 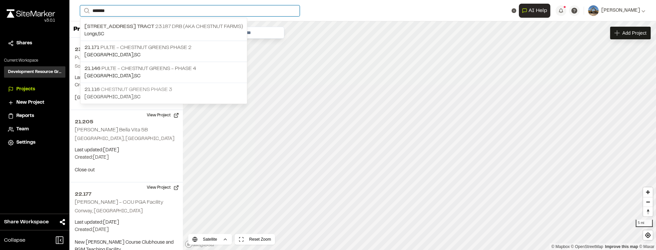 I want to click on button: Zoom in, so click(x=648, y=192).